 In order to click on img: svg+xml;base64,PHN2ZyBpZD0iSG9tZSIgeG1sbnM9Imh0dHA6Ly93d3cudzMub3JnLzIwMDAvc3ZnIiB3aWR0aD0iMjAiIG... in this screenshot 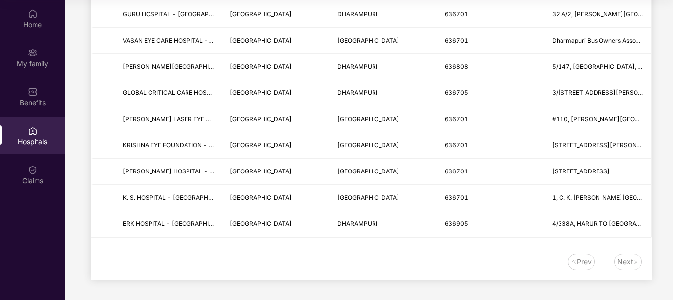, I will do `click(33, 14)`.